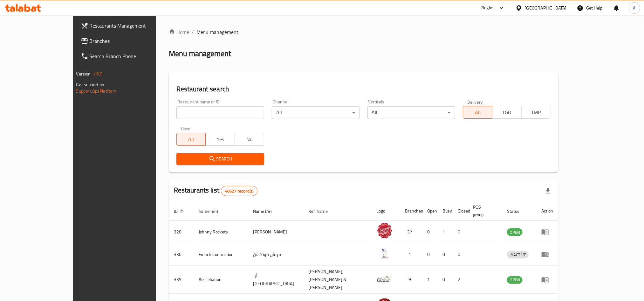 This screenshot has width=644, height=301. Describe the element at coordinates (411, 232) in the screenshot. I see `td: 37` at that location.